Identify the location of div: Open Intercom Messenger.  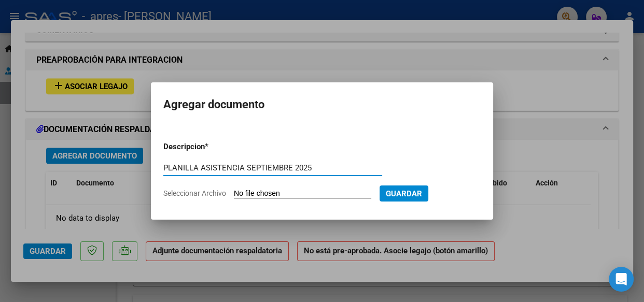
(622, 279).